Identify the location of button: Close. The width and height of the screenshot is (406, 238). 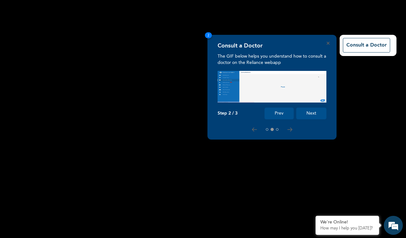
(328, 43).